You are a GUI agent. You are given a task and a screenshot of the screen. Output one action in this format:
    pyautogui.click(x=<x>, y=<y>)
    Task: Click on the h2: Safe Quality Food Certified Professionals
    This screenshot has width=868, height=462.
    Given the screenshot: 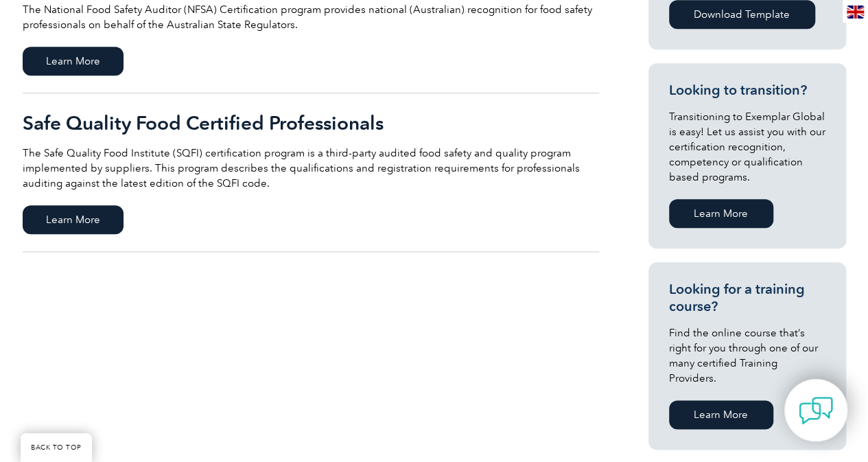 What is the action you would take?
    pyautogui.click(x=311, y=123)
    